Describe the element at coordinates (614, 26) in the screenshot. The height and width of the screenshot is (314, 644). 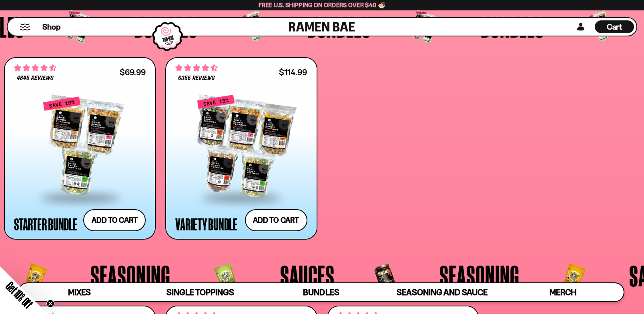
I see `span: Cart` at that location.